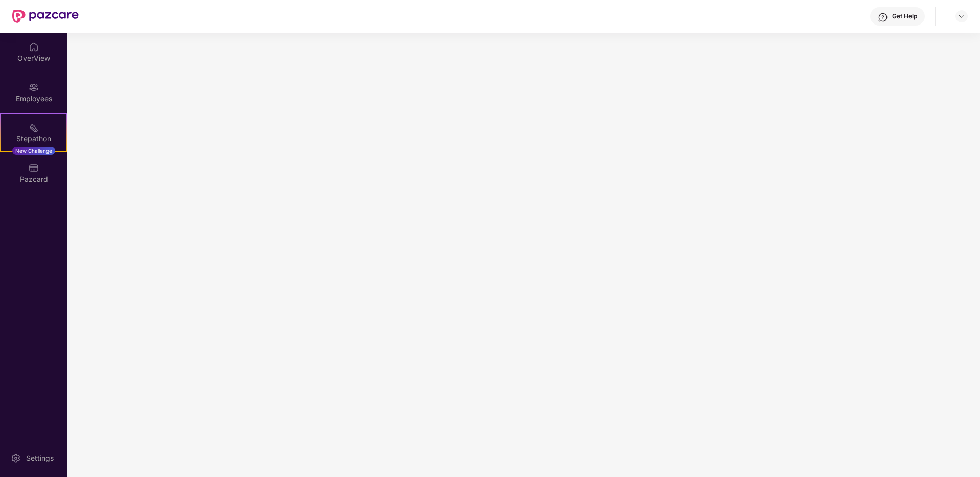 The image size is (980, 477). I want to click on img: svg+xml;base64,PHN2ZyBpZD0iU2V0dGluZy0yMHgyMCIgeG1sbnM9Imh0dHA6Ly93d3cudzMub3JnLzIwMDAvc3ZnIiB3aW..., so click(16, 458).